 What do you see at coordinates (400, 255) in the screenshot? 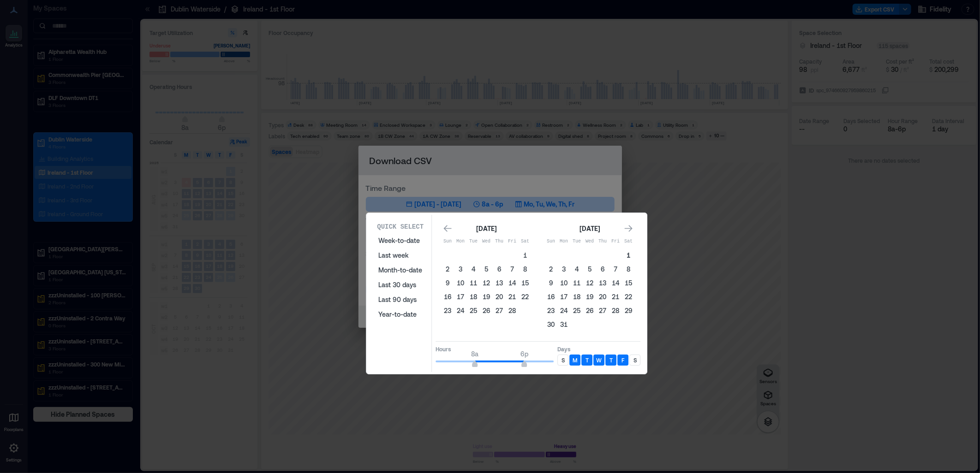
I see `button: Last week` at bounding box center [400, 255].